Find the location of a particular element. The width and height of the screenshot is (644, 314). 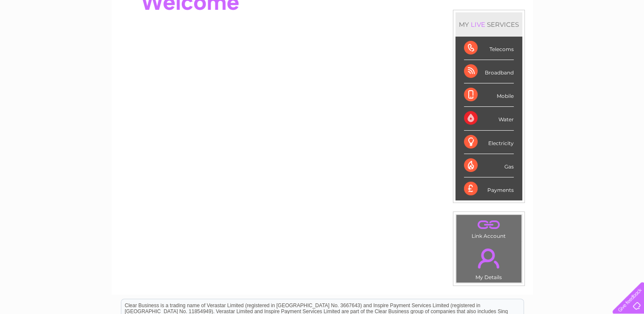

a: Blog is located at coordinates (576, 39).